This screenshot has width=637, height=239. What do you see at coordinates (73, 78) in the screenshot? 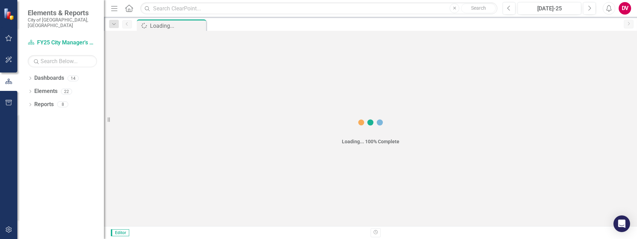
I see `div: 14` at bounding box center [73, 78].